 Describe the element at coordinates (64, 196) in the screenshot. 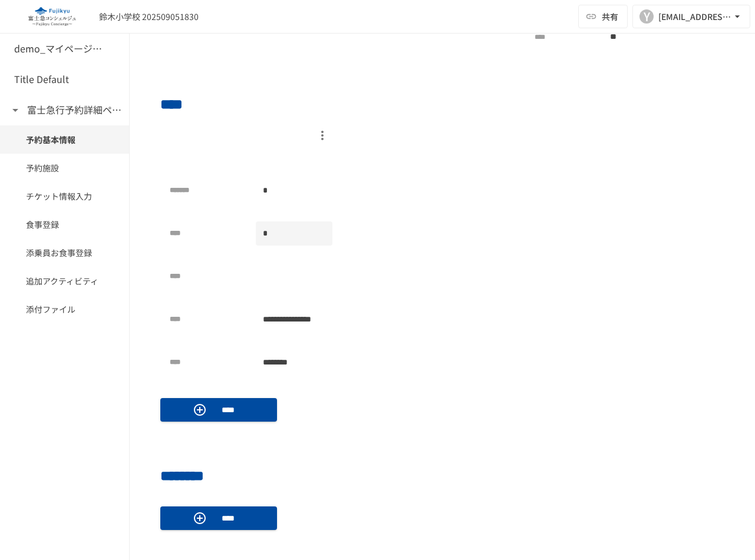

I see `span: チケット情報入力` at that location.